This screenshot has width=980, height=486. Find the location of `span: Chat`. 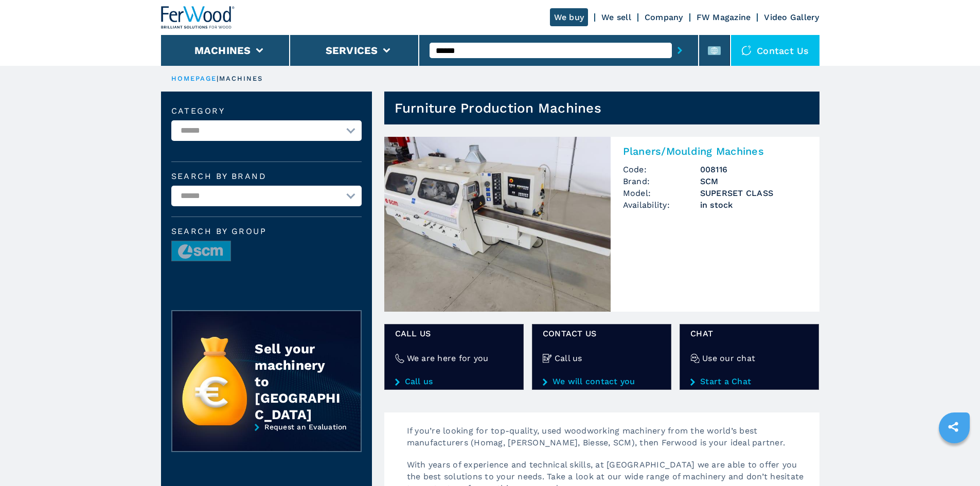

span: Chat is located at coordinates (749, 333).